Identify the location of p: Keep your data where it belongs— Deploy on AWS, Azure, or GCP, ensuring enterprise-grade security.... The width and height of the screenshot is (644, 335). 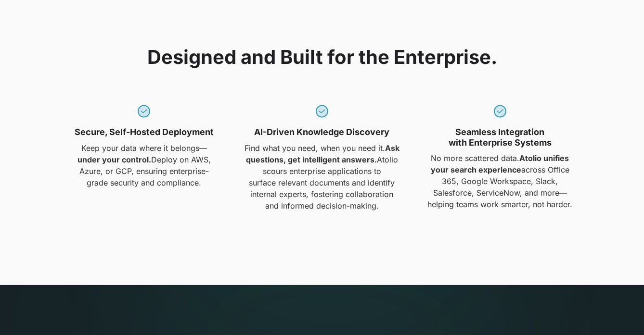
(144, 166).